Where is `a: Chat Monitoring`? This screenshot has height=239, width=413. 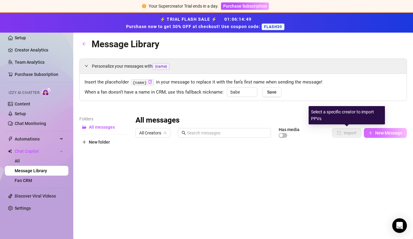
a: Chat Monitoring is located at coordinates (30, 124).